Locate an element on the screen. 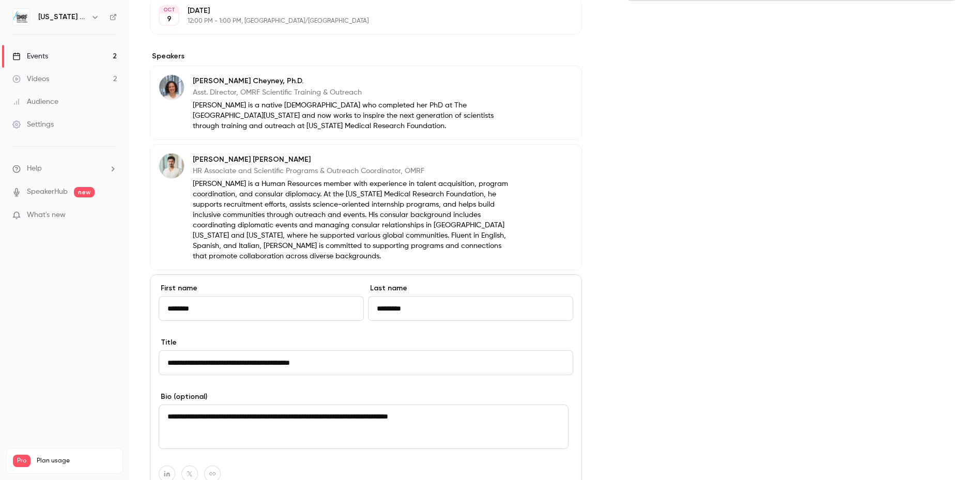 The height and width of the screenshot is (480, 980). a: SpeakerHub is located at coordinates (47, 192).